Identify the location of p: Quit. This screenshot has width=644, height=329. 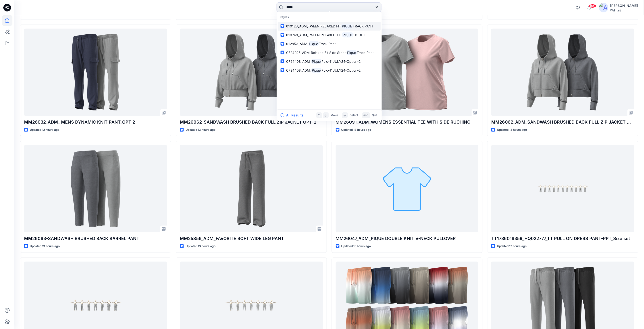
(375, 115).